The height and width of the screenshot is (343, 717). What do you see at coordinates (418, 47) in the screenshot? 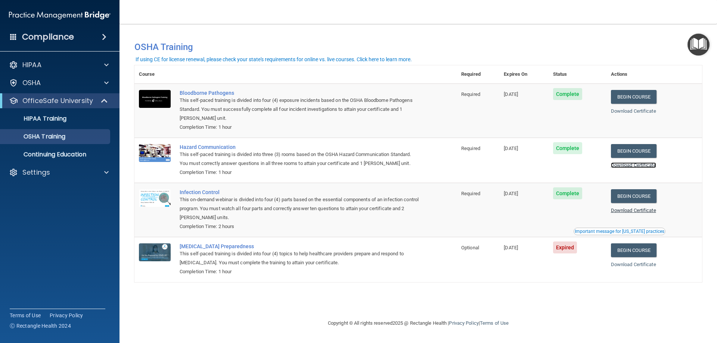
I see `h4: OSHA Training` at bounding box center [418, 47].